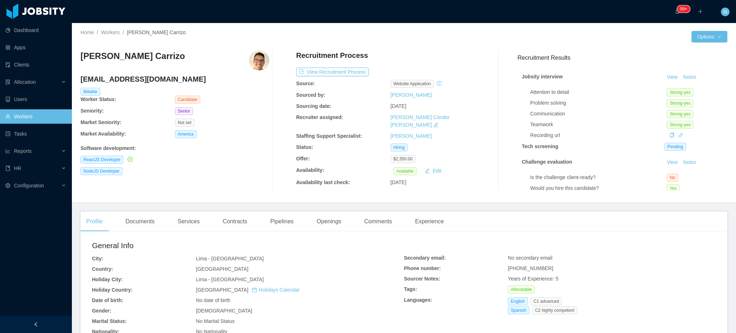 The height and width of the screenshot is (333, 736). I want to click on span: Allocatable, so click(521, 289).